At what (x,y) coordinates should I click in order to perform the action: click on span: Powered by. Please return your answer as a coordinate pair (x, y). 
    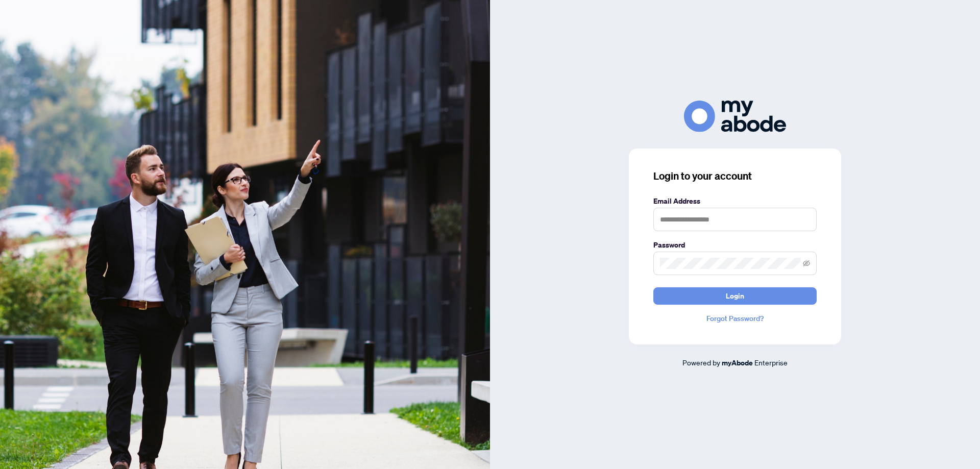
    Looking at the image, I should click on (702, 362).